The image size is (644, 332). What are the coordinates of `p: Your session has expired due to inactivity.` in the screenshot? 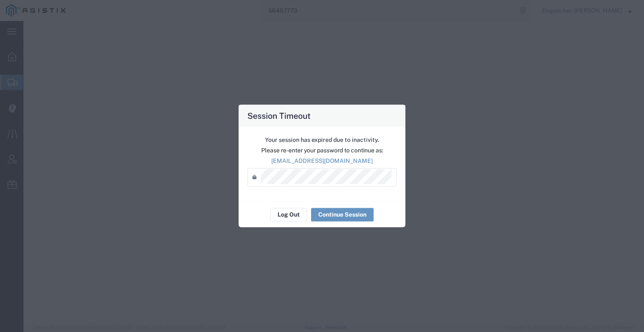 It's located at (322, 139).